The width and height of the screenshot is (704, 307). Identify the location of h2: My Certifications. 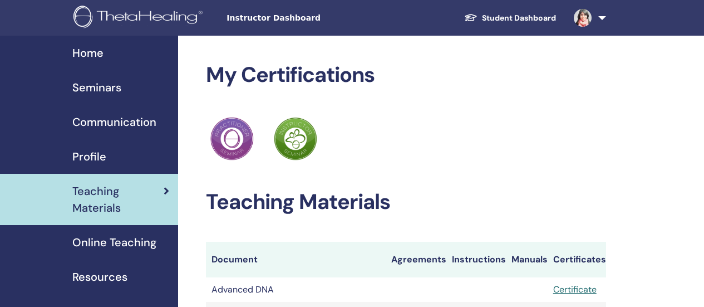
(406, 75).